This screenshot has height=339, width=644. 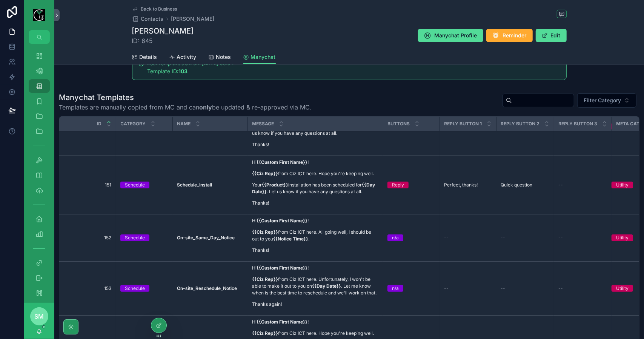 What do you see at coordinates (39, 15) in the screenshot?
I see `img: App logo` at bounding box center [39, 15].